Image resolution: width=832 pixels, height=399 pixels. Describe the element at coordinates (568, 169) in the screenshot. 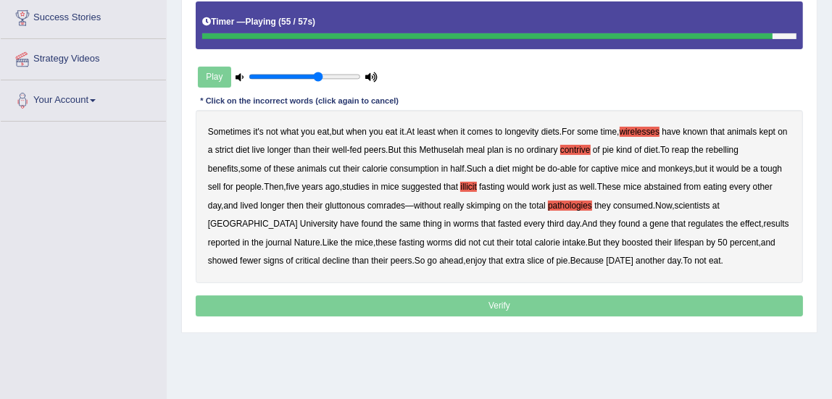

I see `b: able` at that location.